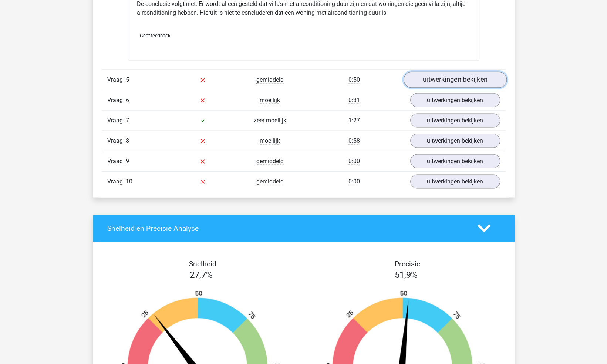 The height and width of the screenshot is (364, 607). I want to click on span: zeer moeilijk, so click(270, 120).